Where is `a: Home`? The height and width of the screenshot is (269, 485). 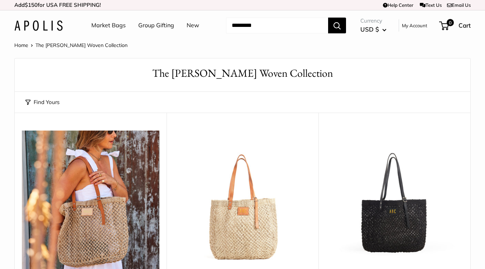
a: Home is located at coordinates (21, 45).